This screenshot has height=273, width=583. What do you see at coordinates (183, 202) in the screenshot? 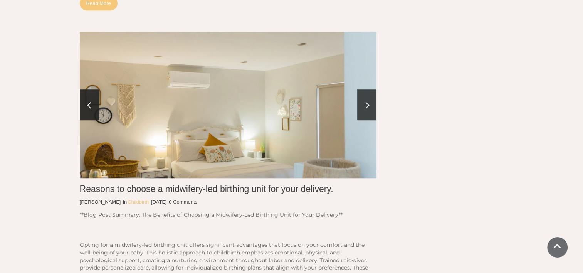
I see `span: 0 Comments` at bounding box center [183, 202].